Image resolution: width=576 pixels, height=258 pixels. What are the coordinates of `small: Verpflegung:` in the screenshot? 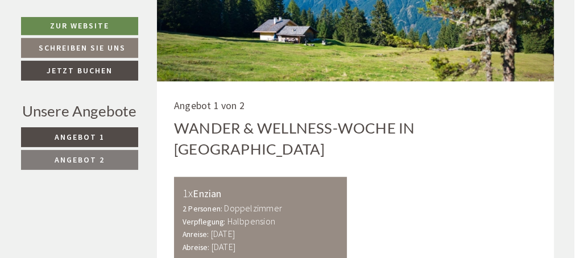 It's located at (204, 222).